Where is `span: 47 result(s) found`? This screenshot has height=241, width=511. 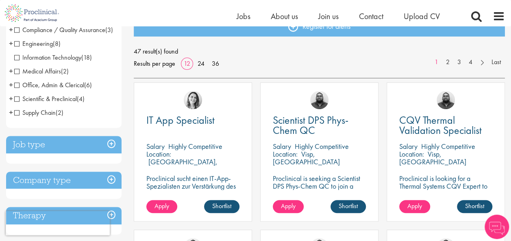 span: 47 result(s) found is located at coordinates (319, 52).